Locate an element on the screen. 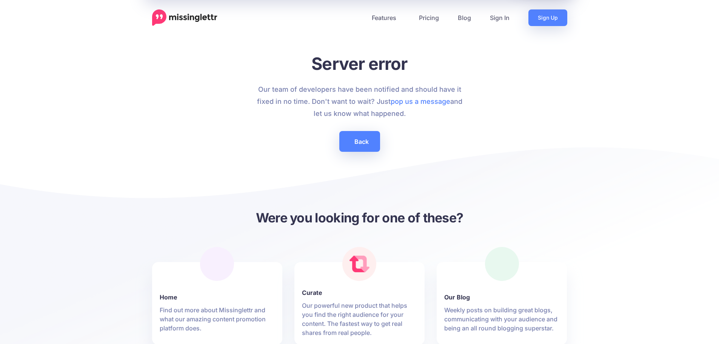 The image size is (719, 344). a: Back is located at coordinates (360, 141).